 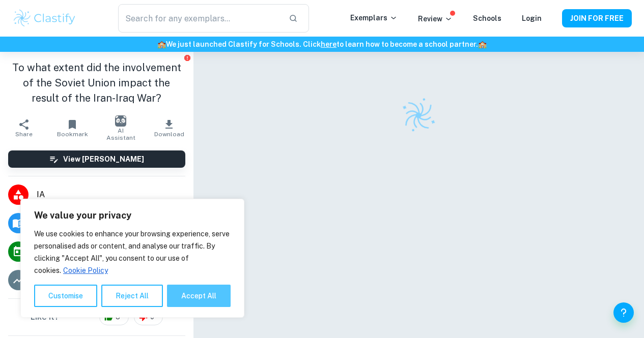 I want to click on h6: We just launched Clastify for Schools. Click to learn how to become a school partner., so click(x=322, y=44).